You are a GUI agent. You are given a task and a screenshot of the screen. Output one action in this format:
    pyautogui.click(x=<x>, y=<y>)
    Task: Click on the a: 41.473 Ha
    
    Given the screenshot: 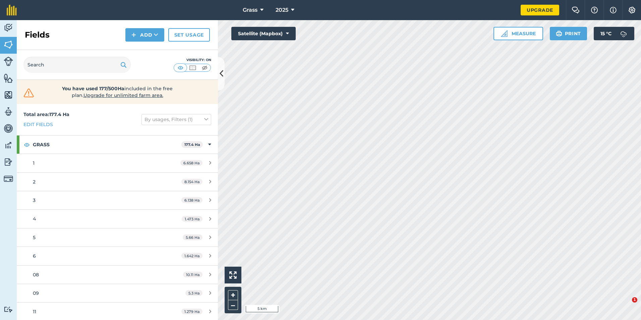 What is the action you would take?
    pyautogui.click(x=117, y=218)
    